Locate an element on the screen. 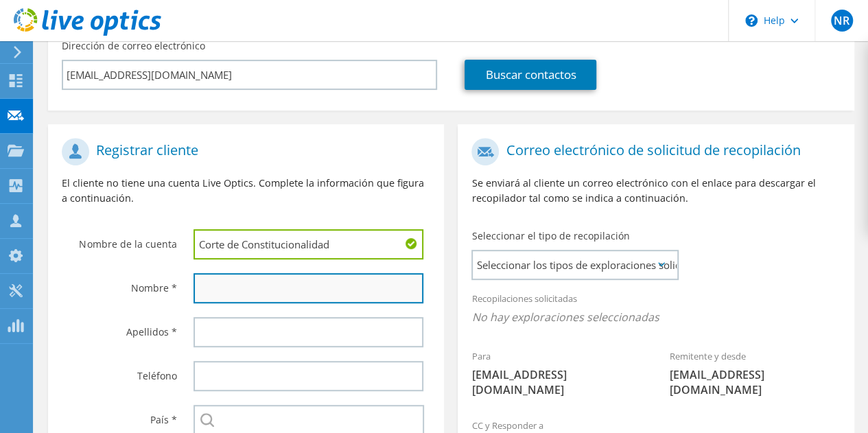  p: Se enviará al cliente un correo electrónico con el enlace para descargar el recopilador tal como ... is located at coordinates (655, 191).